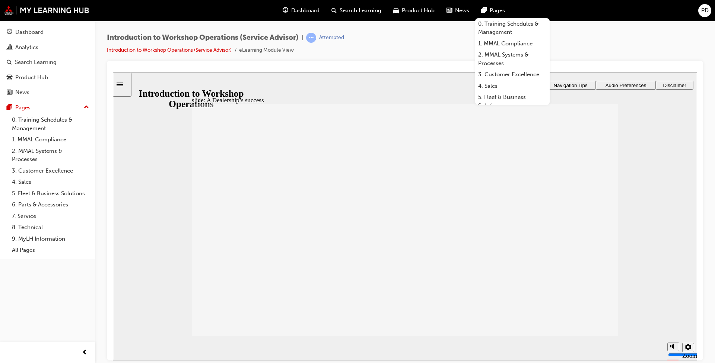 The width and height of the screenshot is (715, 363). Describe the element at coordinates (50, 227) in the screenshot. I see `a: 8. Technical` at that location.